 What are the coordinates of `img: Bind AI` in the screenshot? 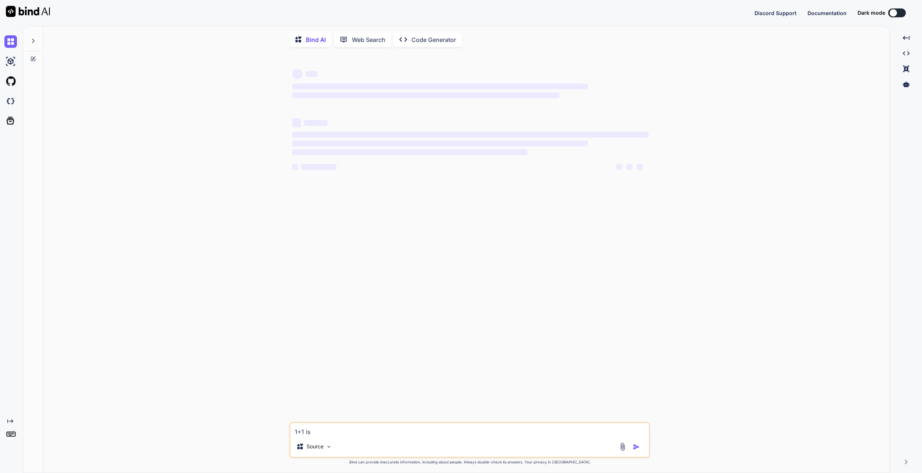 It's located at (28, 11).